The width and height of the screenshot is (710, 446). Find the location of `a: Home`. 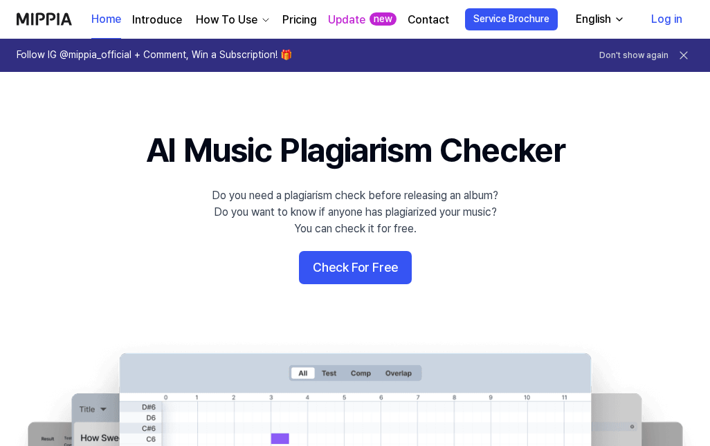

a: Home is located at coordinates (106, 19).